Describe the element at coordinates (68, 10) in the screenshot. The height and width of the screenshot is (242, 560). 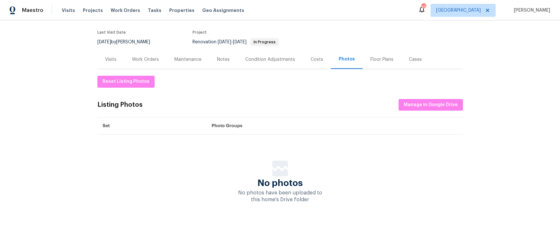
I see `span: Visits` at that location.